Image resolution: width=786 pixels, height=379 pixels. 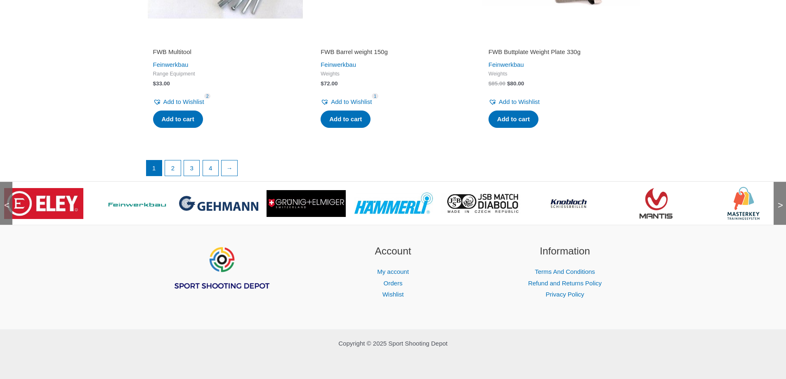 What do you see at coordinates (515, 83) in the screenshot?
I see `bdi: 80.00` at bounding box center [515, 83].